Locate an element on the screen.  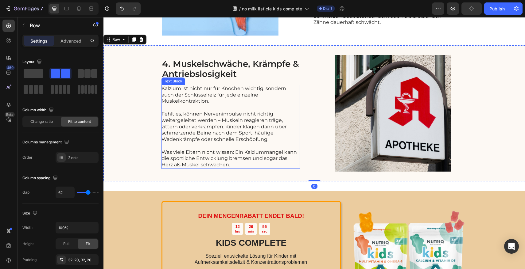
div: Size is located at coordinates (30, 214).